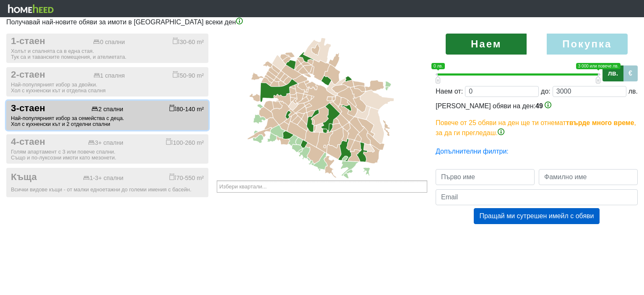 Image resolution: width=644 pixels, height=295 pixels. Describe the element at coordinates (188, 42) in the screenshot. I see `div: 30-60 m²` at that location.